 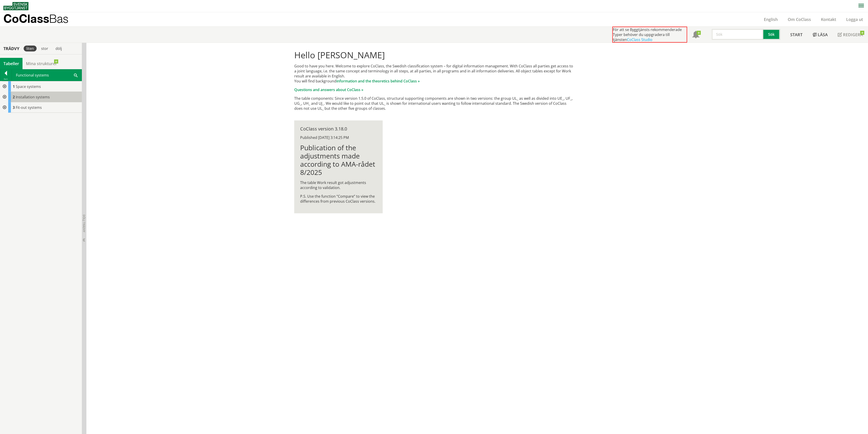 I want to click on div: liten, so click(x=30, y=48).